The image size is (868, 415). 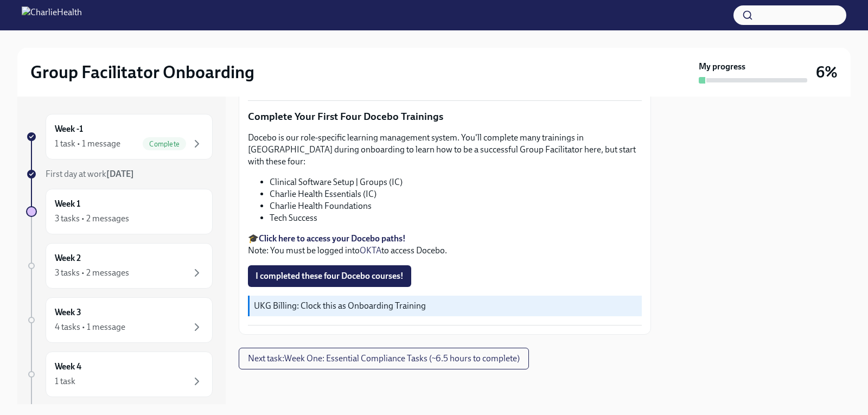 I want to click on strong: Click here to access your Docebo paths!, so click(x=332, y=238).